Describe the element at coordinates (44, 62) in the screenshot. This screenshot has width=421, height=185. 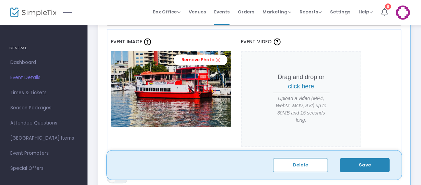
I see `span: Dashboard` at that location.